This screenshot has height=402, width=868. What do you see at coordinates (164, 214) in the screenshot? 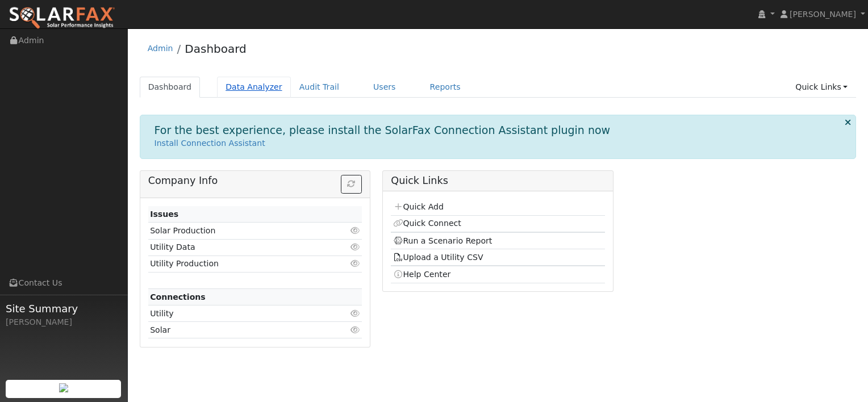
I see `strong: Issues` at bounding box center [164, 214].